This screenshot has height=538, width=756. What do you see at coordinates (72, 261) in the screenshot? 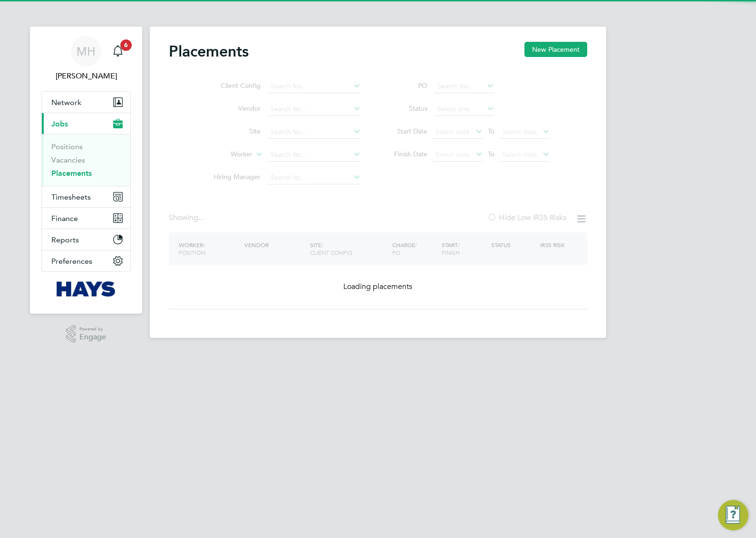
I see `span: Preferences` at bounding box center [72, 261].